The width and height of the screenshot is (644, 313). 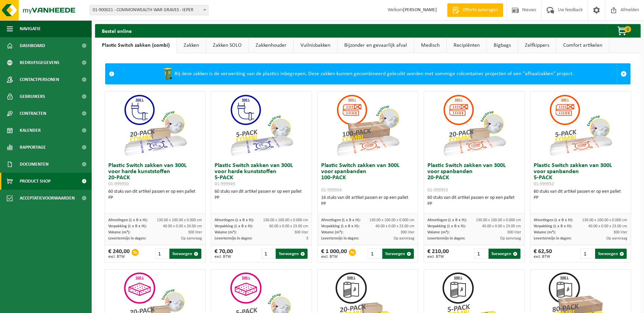 What do you see at coordinates (331, 190) in the screenshot?
I see `span: 01-999954` at bounding box center [331, 190].